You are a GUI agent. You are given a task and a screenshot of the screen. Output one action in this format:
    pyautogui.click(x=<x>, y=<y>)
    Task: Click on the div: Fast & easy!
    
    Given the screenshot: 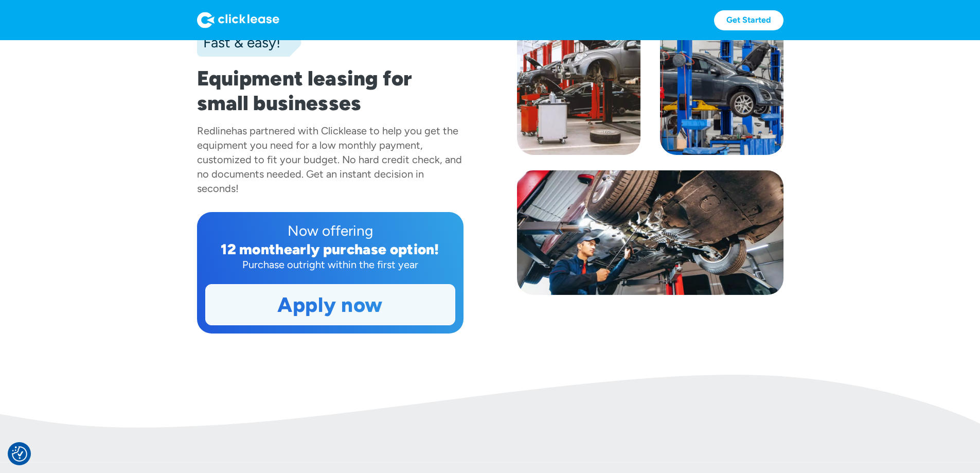 What is the action you would take?
    pyautogui.click(x=239, y=42)
    